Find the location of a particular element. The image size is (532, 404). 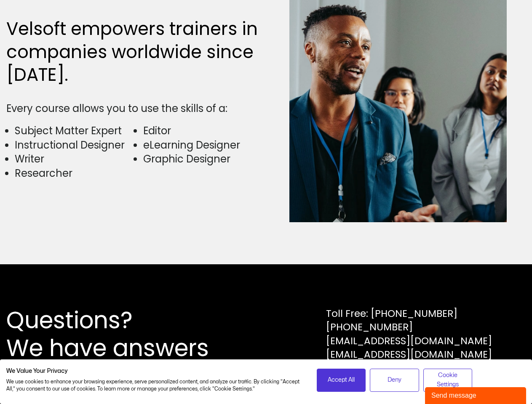

li: Researcher is located at coordinates (74, 173).